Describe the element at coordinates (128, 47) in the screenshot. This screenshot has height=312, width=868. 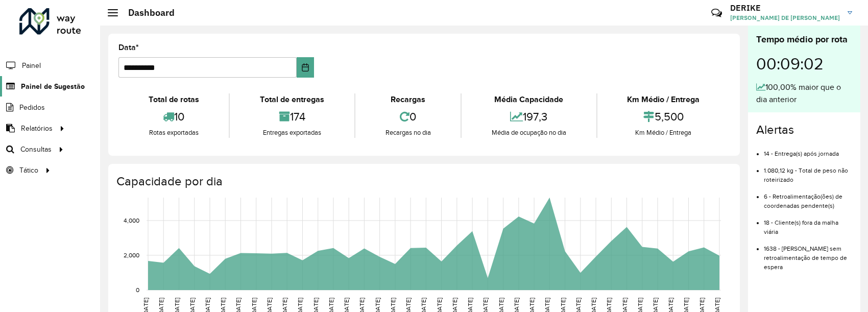
I see `label: Data` at that location.